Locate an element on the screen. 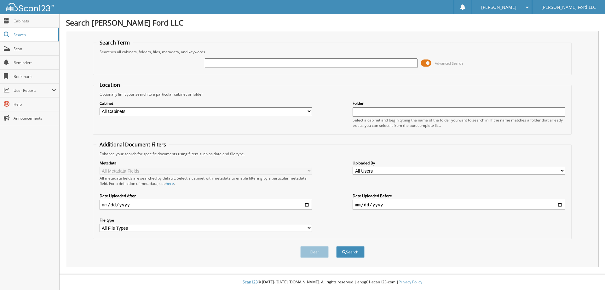 Image resolution: width=605 pixels, height=290 pixels. legend: Location is located at coordinates (110, 85).